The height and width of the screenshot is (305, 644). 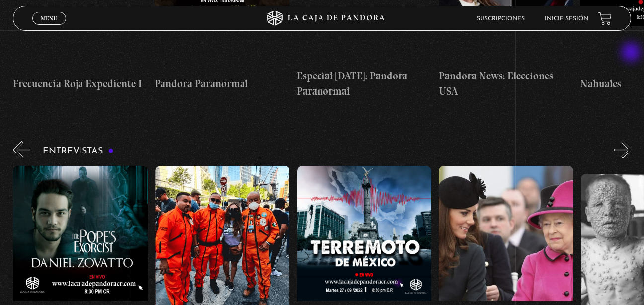 What do you see at coordinates (506, 84) in the screenshot?
I see `h4: Pandora News: Elecciones USA` at bounding box center [506, 84].